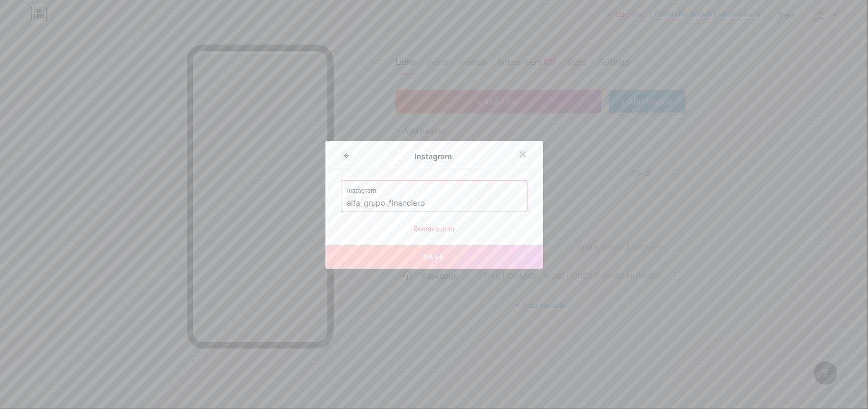 Image resolution: width=868 pixels, height=409 pixels. Describe the element at coordinates (434, 256) in the screenshot. I see `span: Save` at that location.